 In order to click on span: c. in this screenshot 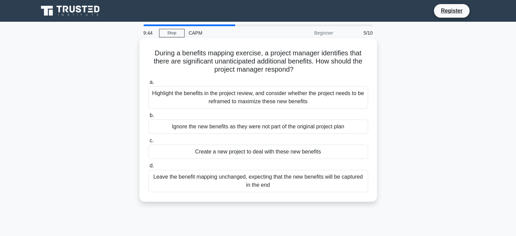, I will do `click(152, 140)`.